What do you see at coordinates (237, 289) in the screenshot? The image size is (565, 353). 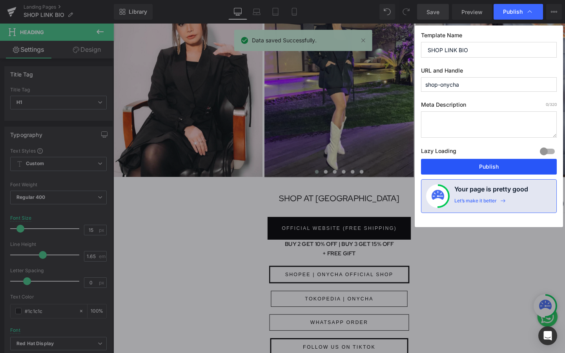 I see `span: TOKOPEDIA | ONYCHA` at bounding box center [237, 289].